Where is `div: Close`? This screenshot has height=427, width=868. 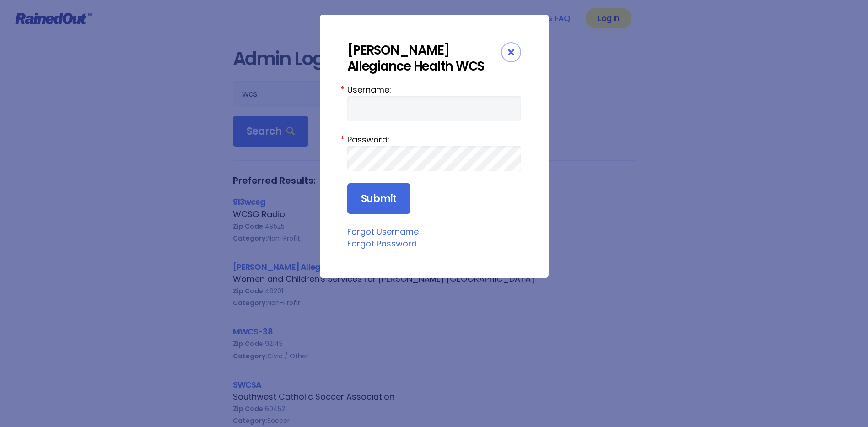
div: Close is located at coordinates (511, 52).